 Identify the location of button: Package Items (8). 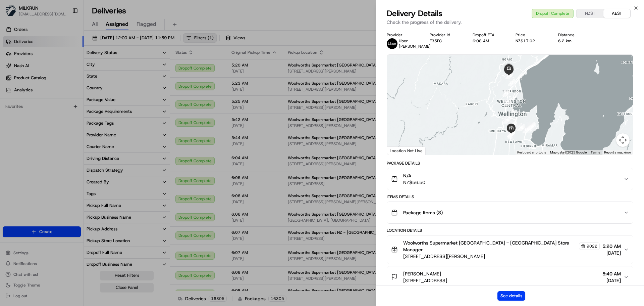
(510, 212).